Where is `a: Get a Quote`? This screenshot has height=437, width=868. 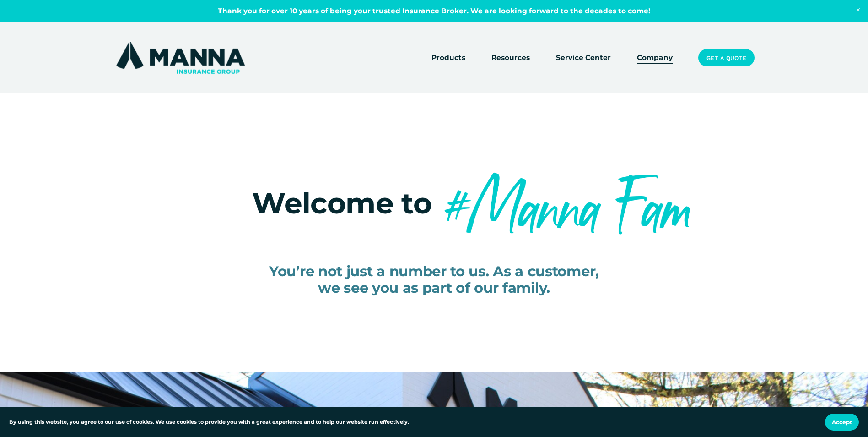 a: Get a Quote is located at coordinates (726, 58).